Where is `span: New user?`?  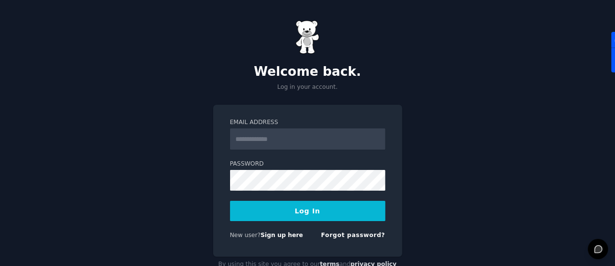
span: New user? is located at coordinates (246, 235).